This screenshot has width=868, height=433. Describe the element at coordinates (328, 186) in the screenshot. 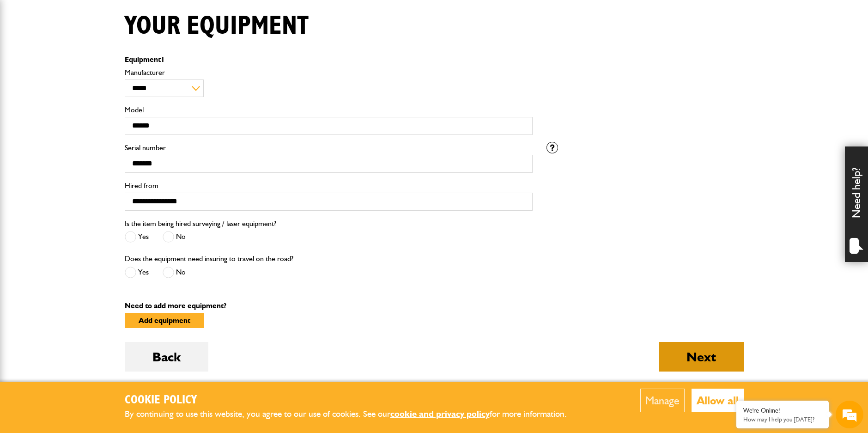

I see `label: Hired from` at that location.